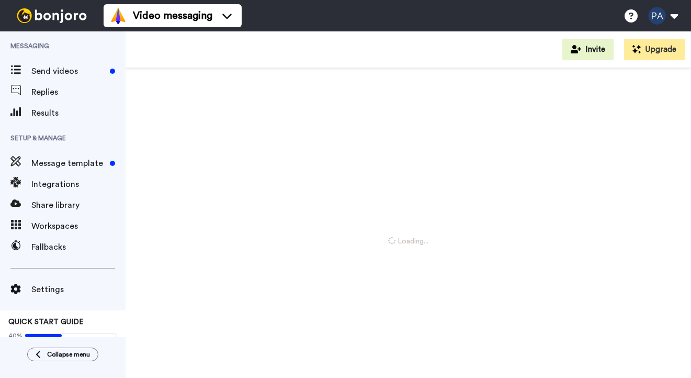 The width and height of the screenshot is (691, 378). Describe the element at coordinates (173, 16) in the screenshot. I see `span: Video messaging` at that location.